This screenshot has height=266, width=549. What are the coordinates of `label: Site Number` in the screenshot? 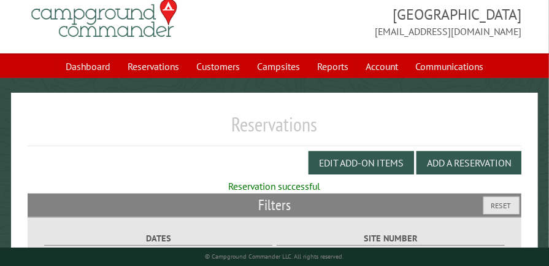 It's located at (391, 238).